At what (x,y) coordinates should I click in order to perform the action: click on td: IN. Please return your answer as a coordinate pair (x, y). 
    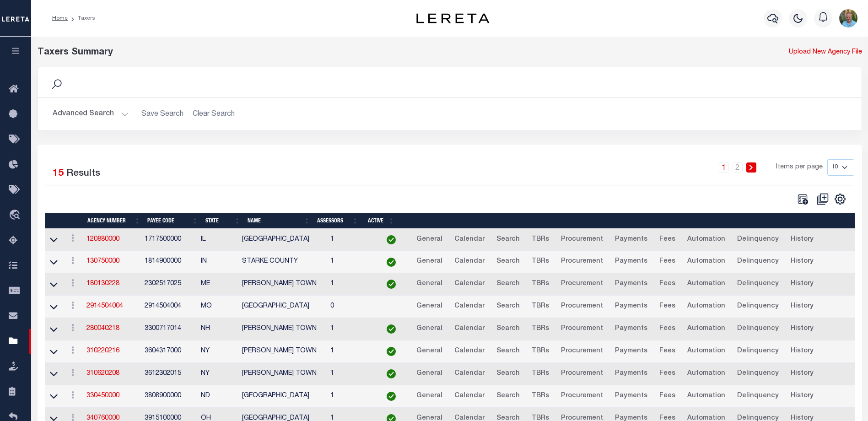
    Looking at the image, I should click on (218, 262).